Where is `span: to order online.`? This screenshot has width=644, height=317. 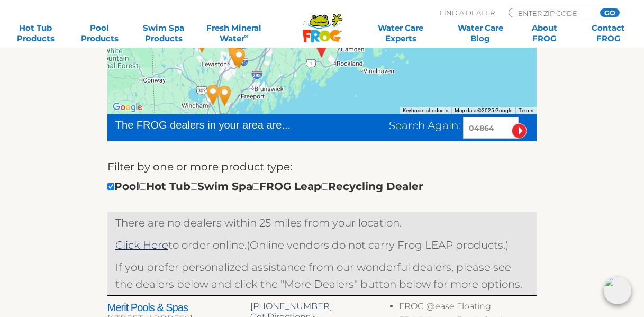 span: to order online. is located at coordinates (181, 245).